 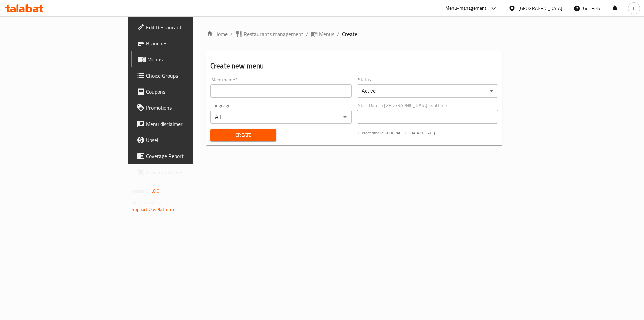 I want to click on div: Active, so click(x=427, y=91).